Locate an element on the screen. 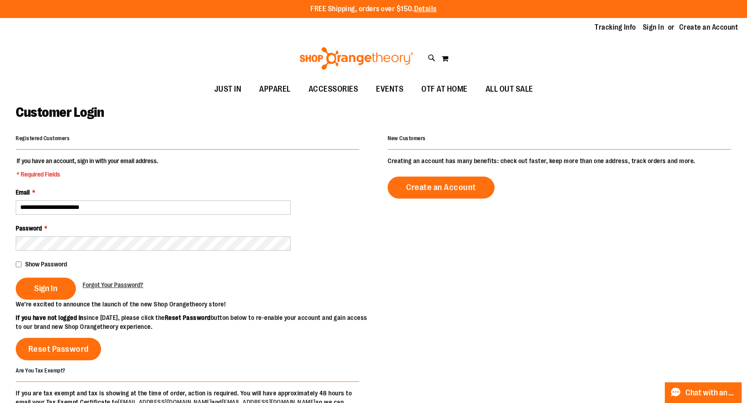 This screenshot has height=403, width=747. span: ACCESSORIES is located at coordinates (333, 89).